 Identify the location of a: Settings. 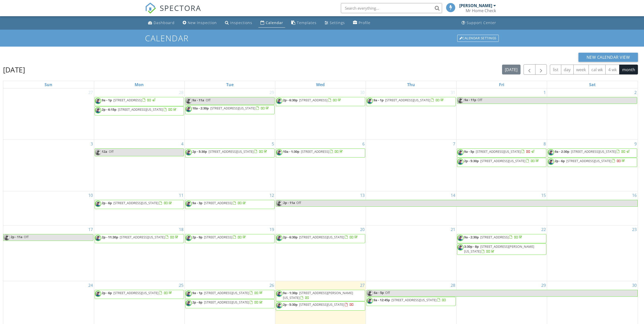
(335, 23).